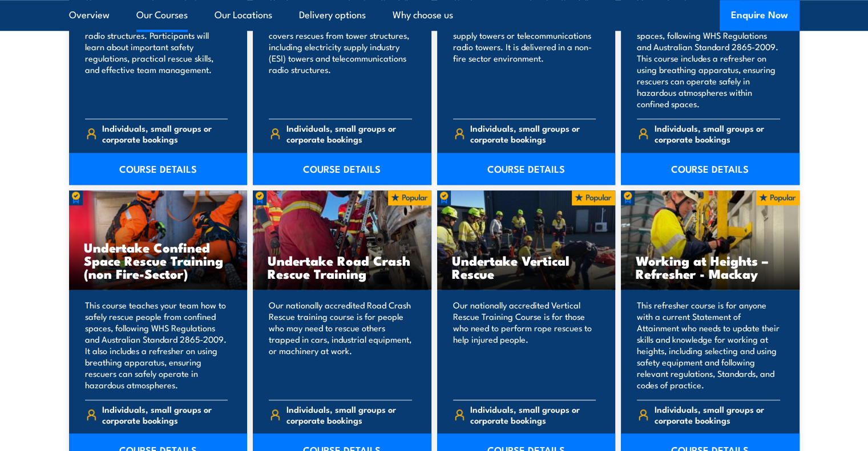 The width and height of the screenshot is (868, 451). I want to click on p: Our nationally accredited Road Crash Rescue training course is for people who may need to rescue ..., so click(340, 345).